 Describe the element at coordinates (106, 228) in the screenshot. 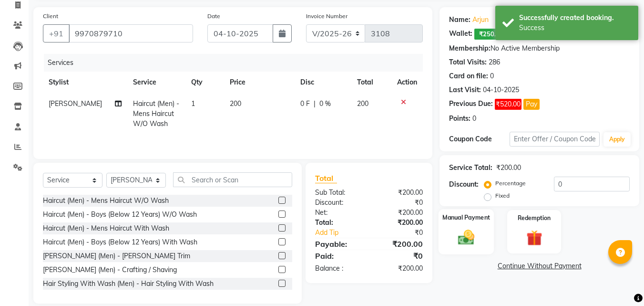

I see `div: Haircut (Men) - Mens Haircut With Wash` at that location.